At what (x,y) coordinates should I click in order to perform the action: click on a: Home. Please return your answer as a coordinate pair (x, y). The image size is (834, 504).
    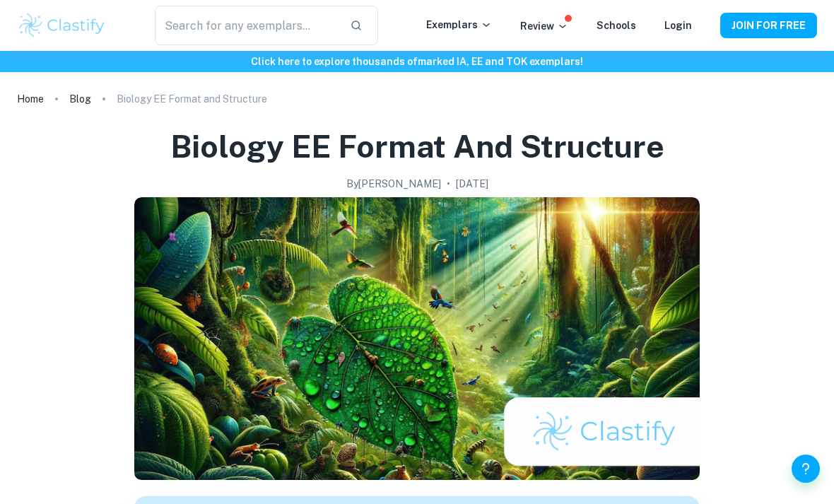
    Looking at the image, I should click on (30, 99).